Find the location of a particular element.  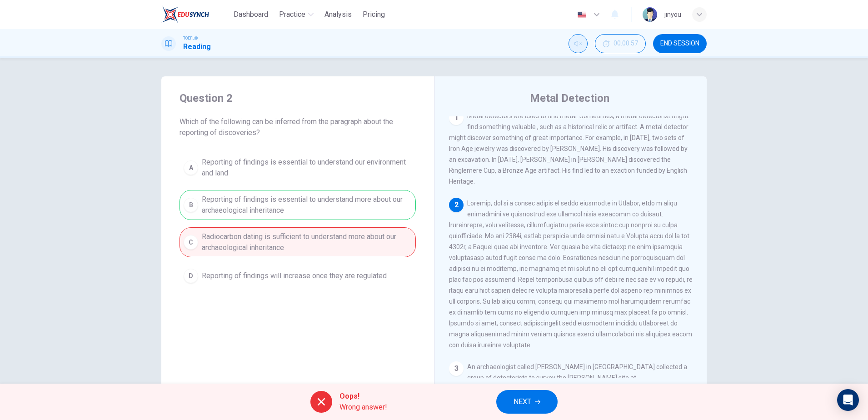

button: Pricing is located at coordinates (374, 15).